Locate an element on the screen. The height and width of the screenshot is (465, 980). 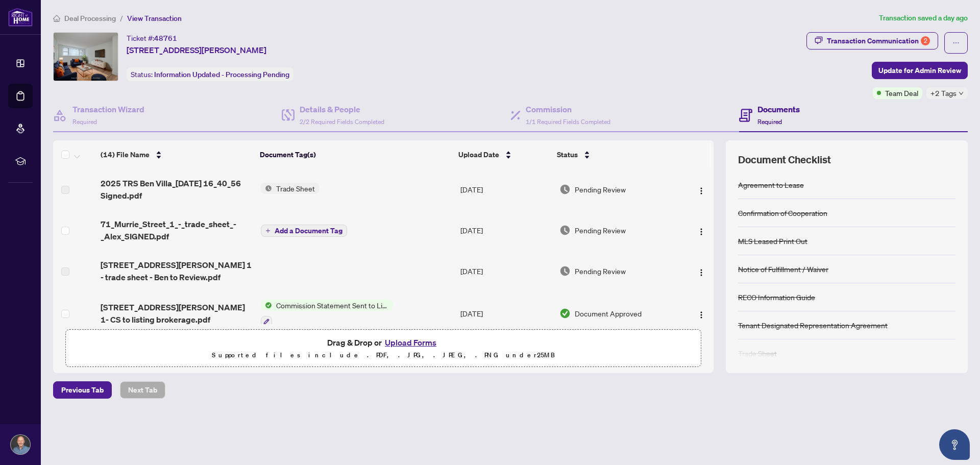
span: Information Updated - Processing Pending is located at coordinates (222, 75).